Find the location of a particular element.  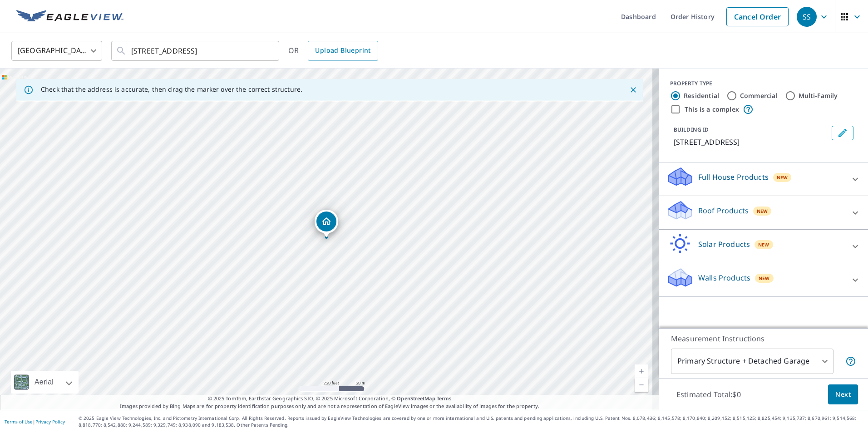

span: Upload Blueprint is located at coordinates (343, 50).